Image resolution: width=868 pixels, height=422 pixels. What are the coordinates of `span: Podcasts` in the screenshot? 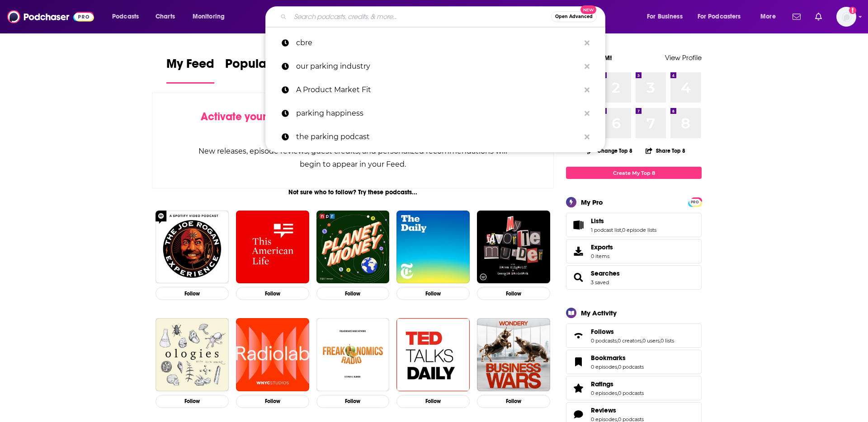 It's located at (125, 17).